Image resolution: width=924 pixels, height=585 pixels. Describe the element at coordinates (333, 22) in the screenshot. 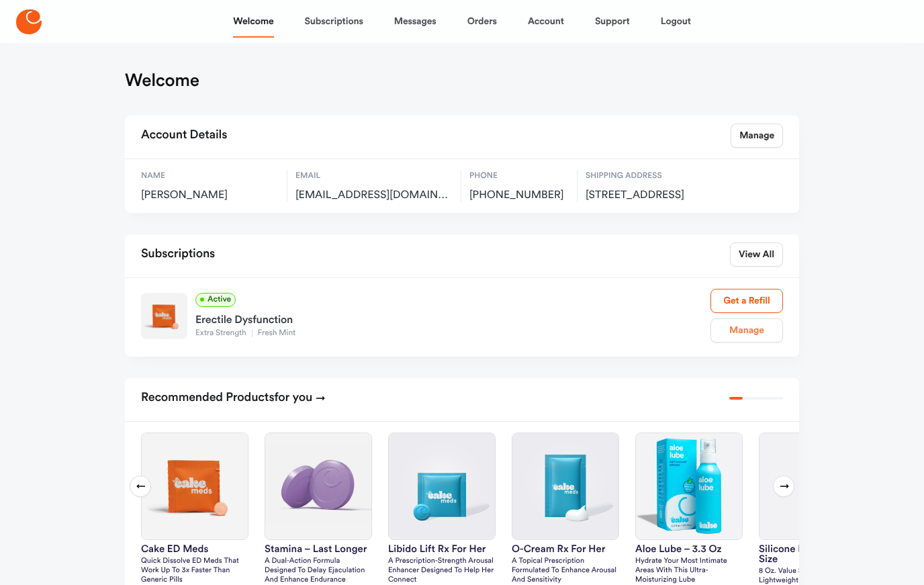

I see `a: Subscriptions` at that location.